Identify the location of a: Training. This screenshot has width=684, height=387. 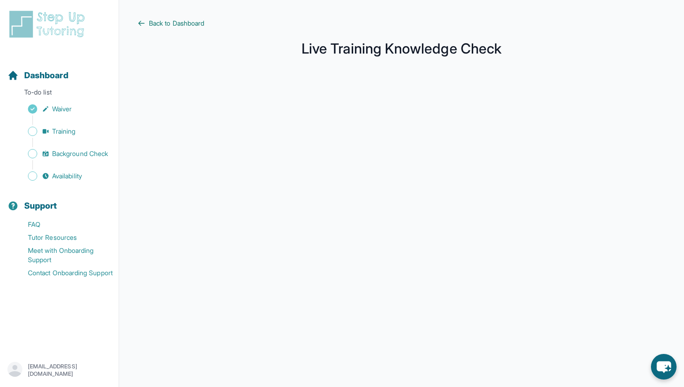
(63, 131).